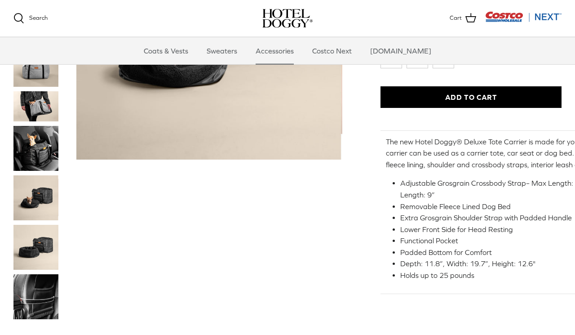 This screenshot has height=335, width=575. I want to click on a: Accessories, so click(275, 51).